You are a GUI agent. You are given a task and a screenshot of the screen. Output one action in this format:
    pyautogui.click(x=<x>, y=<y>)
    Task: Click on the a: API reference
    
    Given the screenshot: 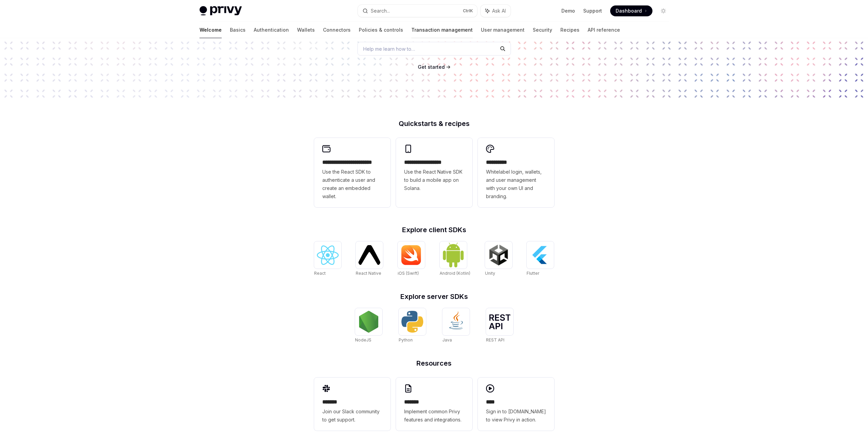 What is the action you would take?
    pyautogui.click(x=603, y=30)
    